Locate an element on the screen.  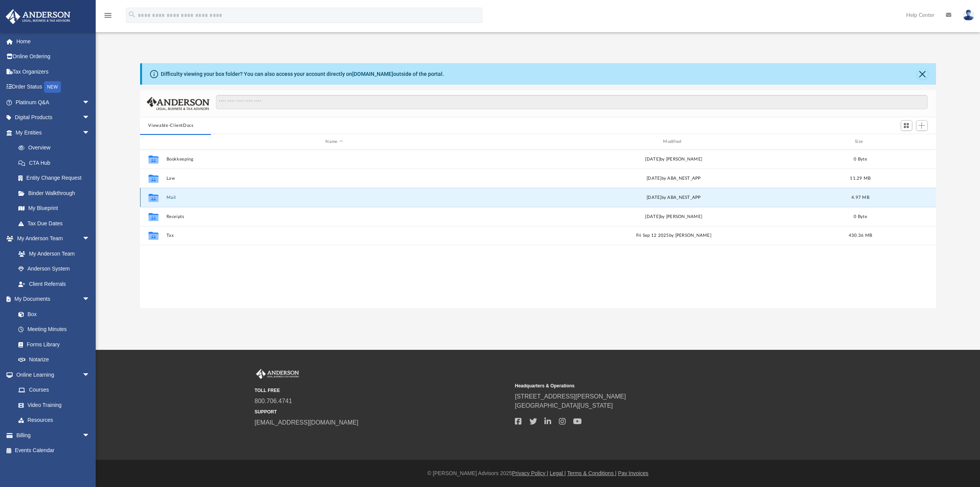
button: Mail is located at coordinates (334, 197).